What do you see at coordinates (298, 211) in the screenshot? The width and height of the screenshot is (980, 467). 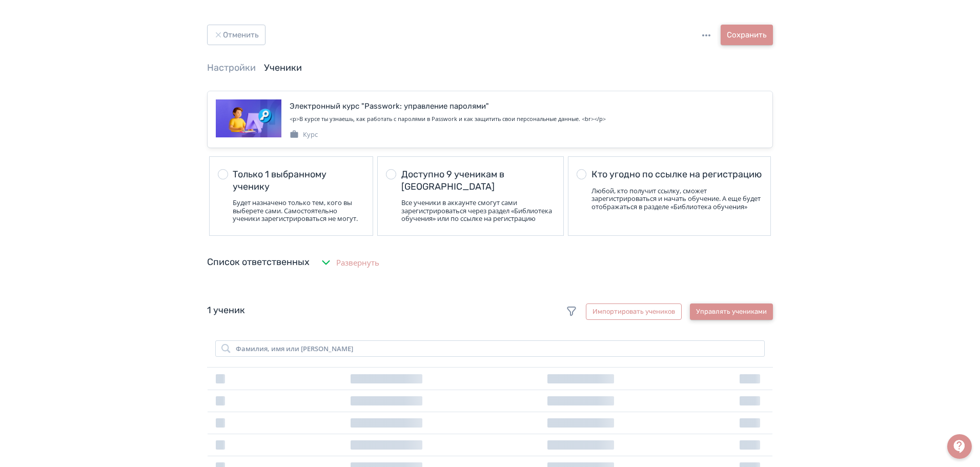 I see `div: Будет назначено только тем, кого вы выберете сами. Самостоятельно ученики зарегистрироваться не м...` at bounding box center [298, 211].